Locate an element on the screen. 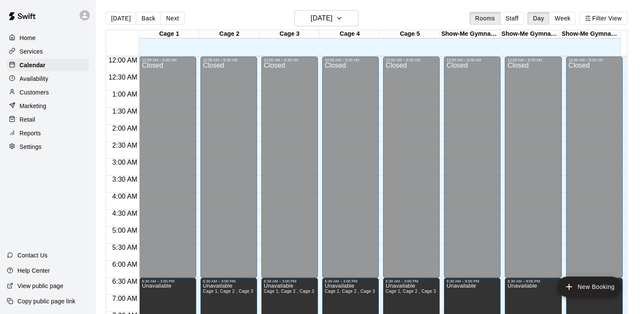  div: Customers is located at coordinates (48, 92).